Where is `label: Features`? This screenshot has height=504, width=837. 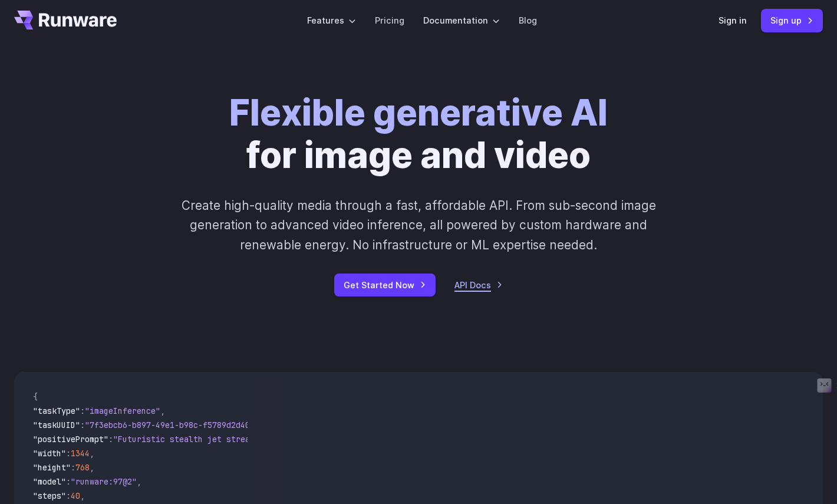 label: Features is located at coordinates (331, 20).